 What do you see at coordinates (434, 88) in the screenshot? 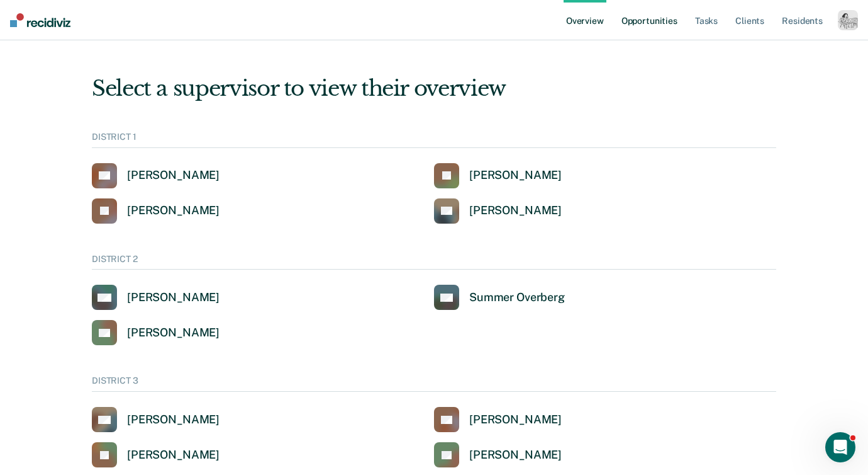
I see `div: Select a supervisor to view their overview` at bounding box center [434, 88].